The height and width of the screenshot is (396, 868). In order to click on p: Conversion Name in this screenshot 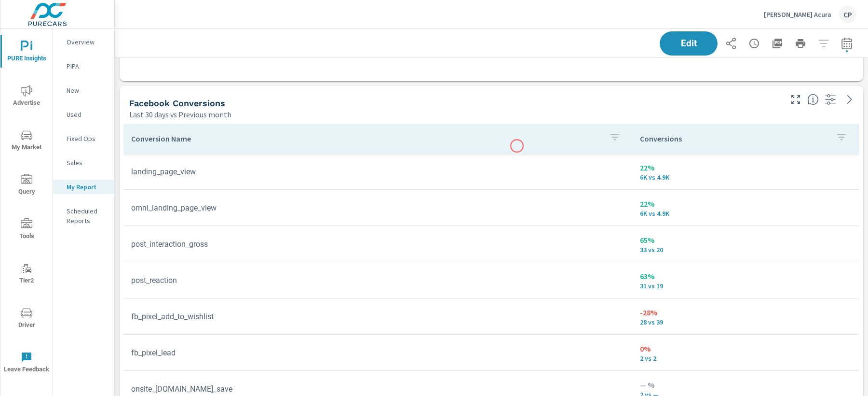, I will do `click(366, 139)`.